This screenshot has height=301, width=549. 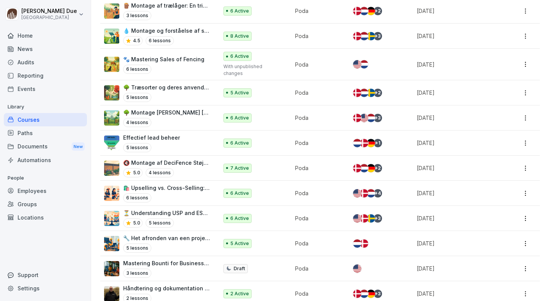 I want to click on p: 🔧 Het afronden van een project bij een klant, so click(x=166, y=238).